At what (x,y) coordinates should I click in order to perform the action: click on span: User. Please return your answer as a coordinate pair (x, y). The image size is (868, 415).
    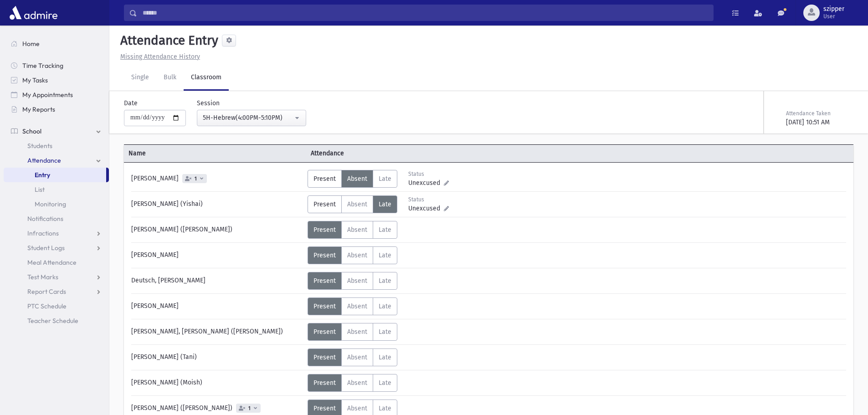
    Looking at the image, I should click on (834, 16).